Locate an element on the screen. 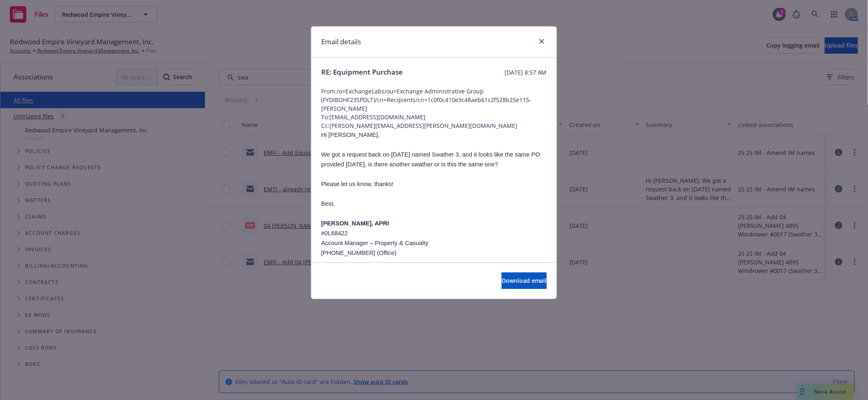 Image resolution: width=868 pixels, height=400 pixels. span: From: /o=ExchangeLabs/ou=Exchange Administrative Group (FYDIBOHF23SPDLT)/cn=Recipients/cn=1c0f0c4... is located at coordinates (434, 100).